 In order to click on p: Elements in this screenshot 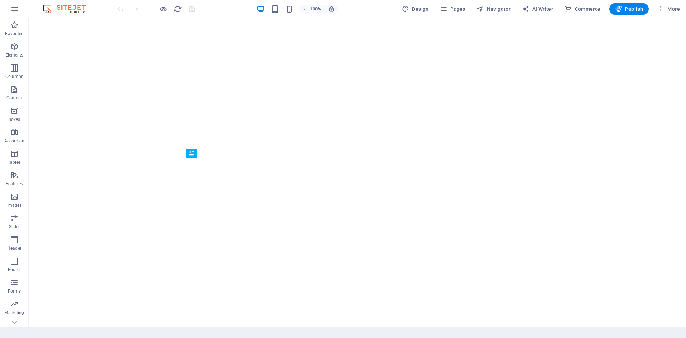, I will do `click(14, 55)`.